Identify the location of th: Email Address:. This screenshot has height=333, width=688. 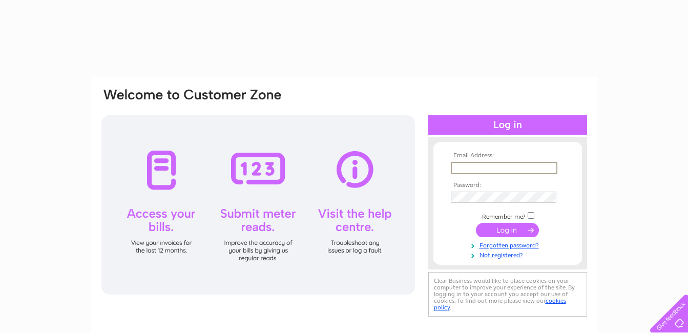
(507, 156).